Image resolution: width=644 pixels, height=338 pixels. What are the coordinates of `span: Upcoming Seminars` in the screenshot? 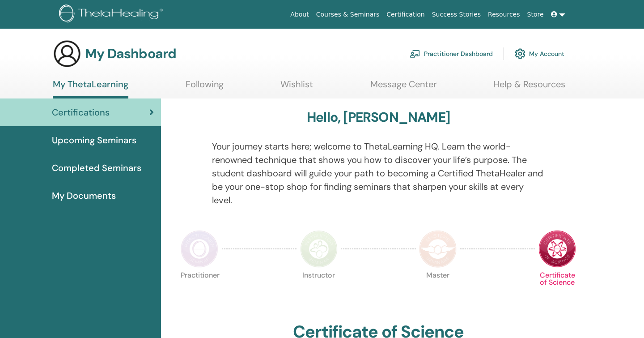 It's located at (94, 140).